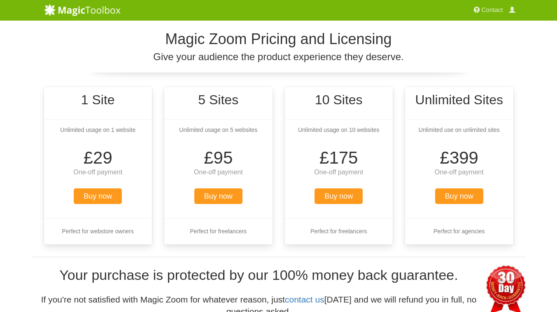 Image resolution: width=557 pixels, height=312 pixels. I want to click on h3: Your purchase is protected by our 100% money back guarantee., so click(279, 275).